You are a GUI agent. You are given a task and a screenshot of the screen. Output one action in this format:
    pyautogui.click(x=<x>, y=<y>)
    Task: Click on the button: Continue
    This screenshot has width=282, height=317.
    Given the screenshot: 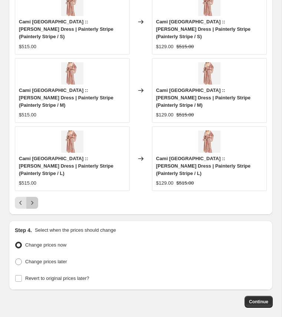 What is the action you would take?
    pyautogui.click(x=259, y=302)
    